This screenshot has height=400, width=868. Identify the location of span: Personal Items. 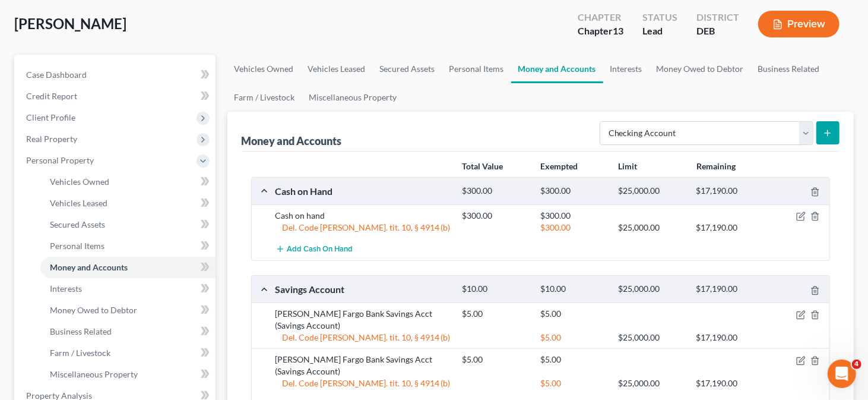
(77, 245).